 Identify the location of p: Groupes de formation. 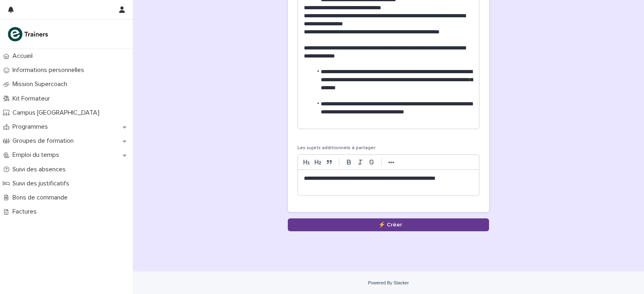
(45, 141).